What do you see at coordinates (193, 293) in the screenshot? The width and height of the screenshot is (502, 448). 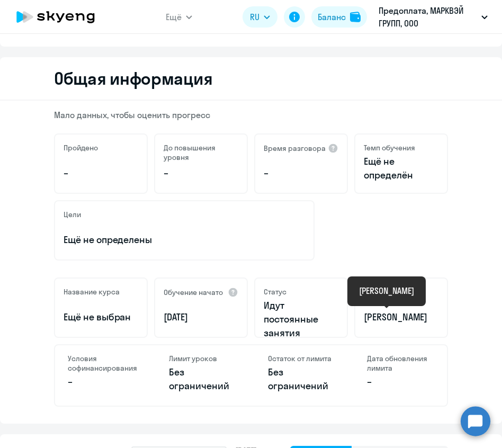 I see `h5: Обучение начато` at bounding box center [193, 293].